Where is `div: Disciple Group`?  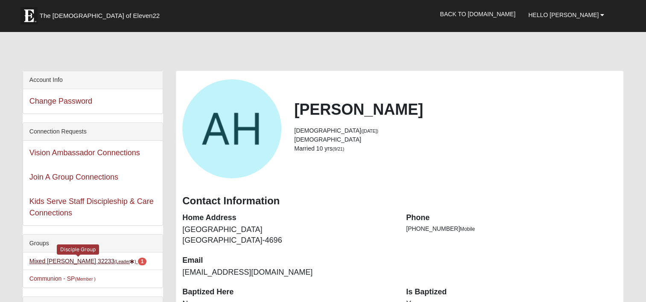
div: Disciple Group is located at coordinates (78, 249).